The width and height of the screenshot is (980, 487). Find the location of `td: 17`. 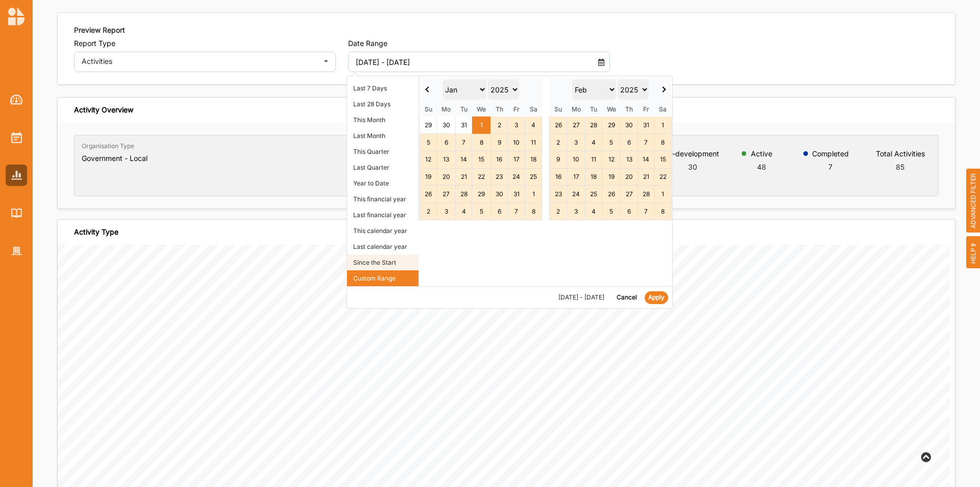

td: 17 is located at coordinates (517, 160).